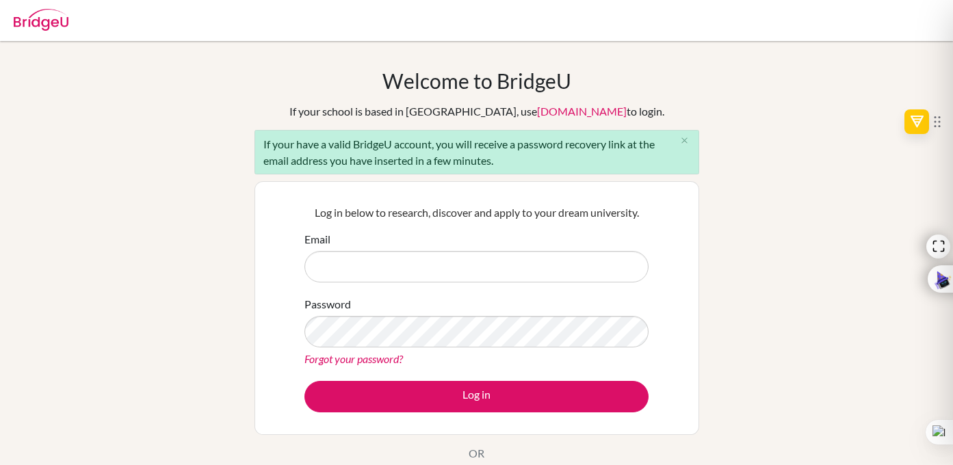 This screenshot has height=465, width=953. Describe the element at coordinates (476, 397) in the screenshot. I see `button: Log in` at that location.